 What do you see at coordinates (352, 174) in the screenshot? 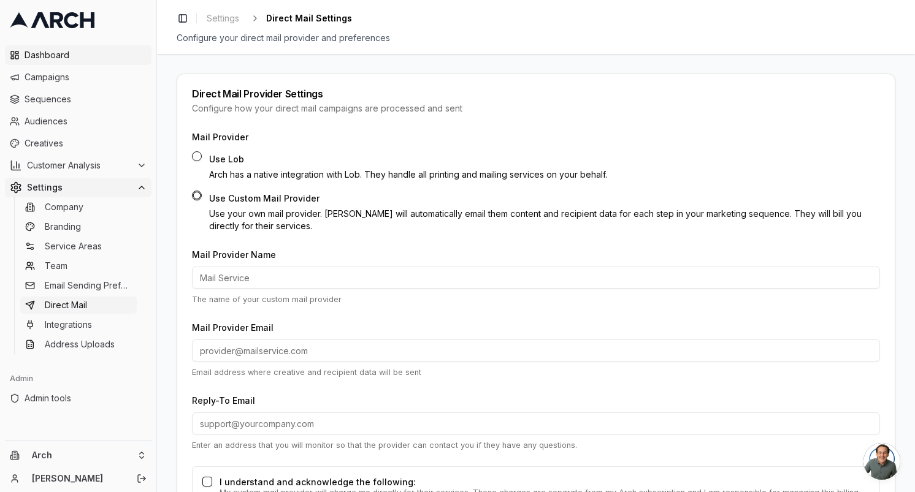
I see `a: Lob` at bounding box center [352, 174].